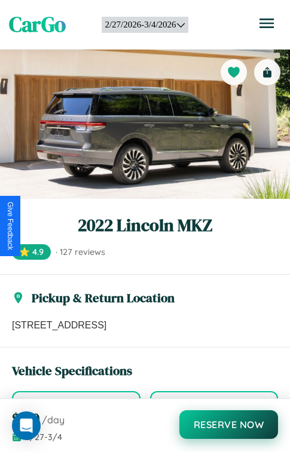 This screenshot has width=290, height=452. I want to click on span: 2 / 27 - 3 / 4, so click(44, 437).